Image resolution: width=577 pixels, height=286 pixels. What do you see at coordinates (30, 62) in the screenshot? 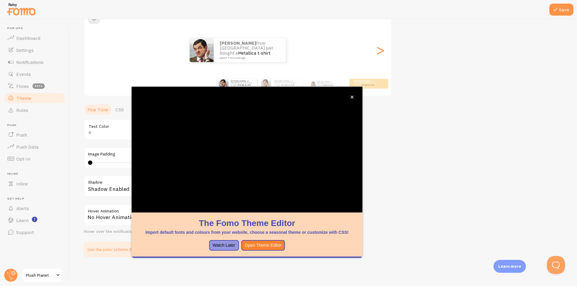
I see `span: Notifications` at bounding box center [30, 62].